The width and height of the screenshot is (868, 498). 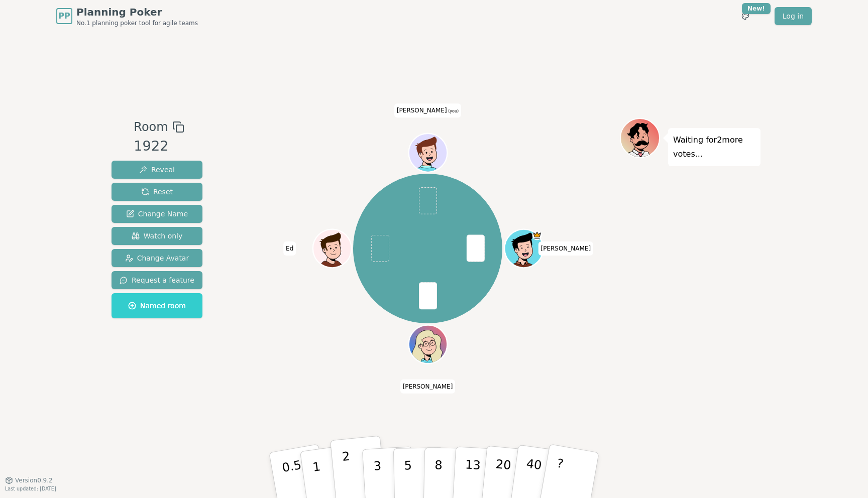 I want to click on button: Click to change your avatar, so click(x=428, y=153).